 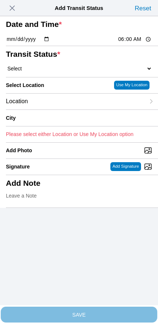 What do you see at coordinates (25, 85) in the screenshot?
I see `label: Select Location` at bounding box center [25, 85].